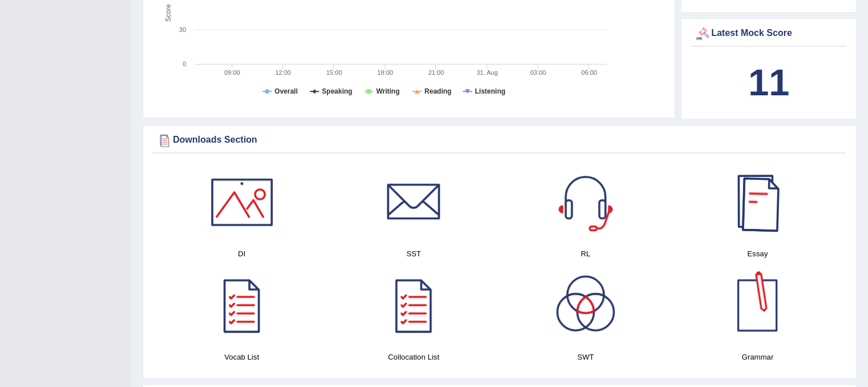 The height and width of the screenshot is (387, 868). I want to click on text: 21:00, so click(436, 72).